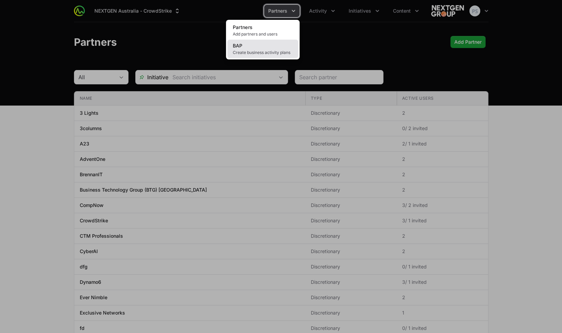  What do you see at coordinates (263, 49) in the screenshot?
I see `a: BAPCreate business activity plans` at bounding box center [263, 49].